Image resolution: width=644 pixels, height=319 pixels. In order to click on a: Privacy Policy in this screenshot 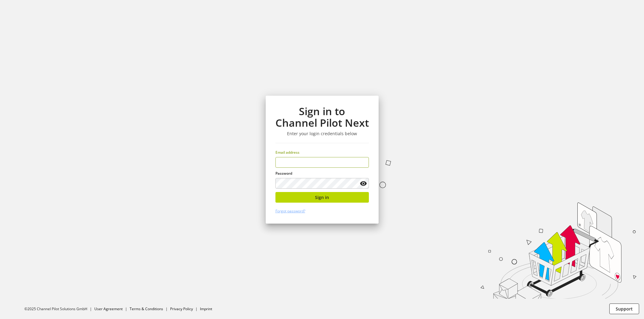, I will do `click(181, 309)`.